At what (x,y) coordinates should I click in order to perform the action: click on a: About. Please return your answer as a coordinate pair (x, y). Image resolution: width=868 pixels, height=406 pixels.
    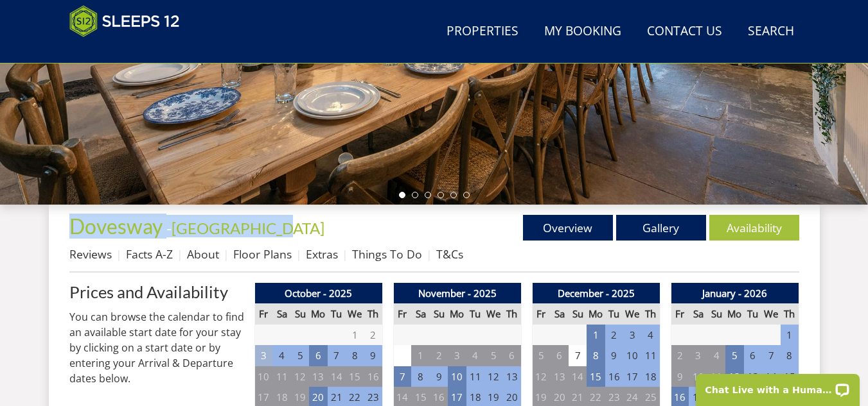
    Looking at the image, I should click on (203, 254).